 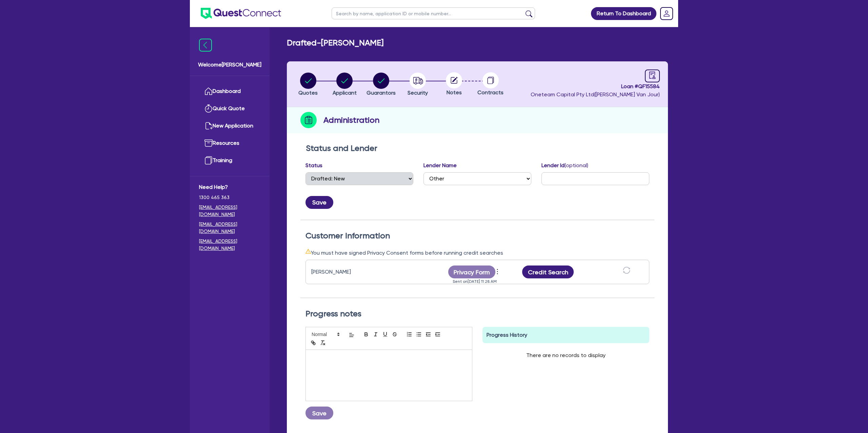 What do you see at coordinates (230, 91) in the screenshot?
I see `a: Dashboard` at bounding box center [230, 91].